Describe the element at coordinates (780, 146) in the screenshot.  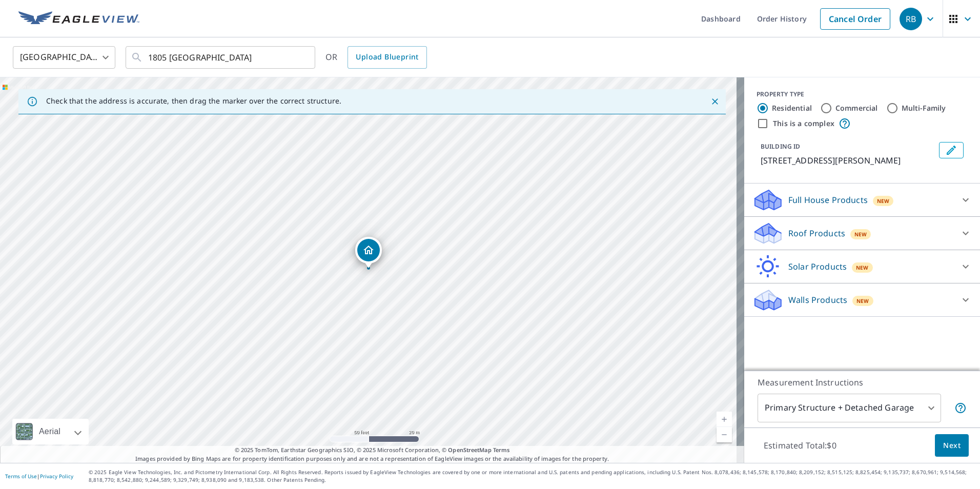
I see `p: BUILDING ID` at that location.